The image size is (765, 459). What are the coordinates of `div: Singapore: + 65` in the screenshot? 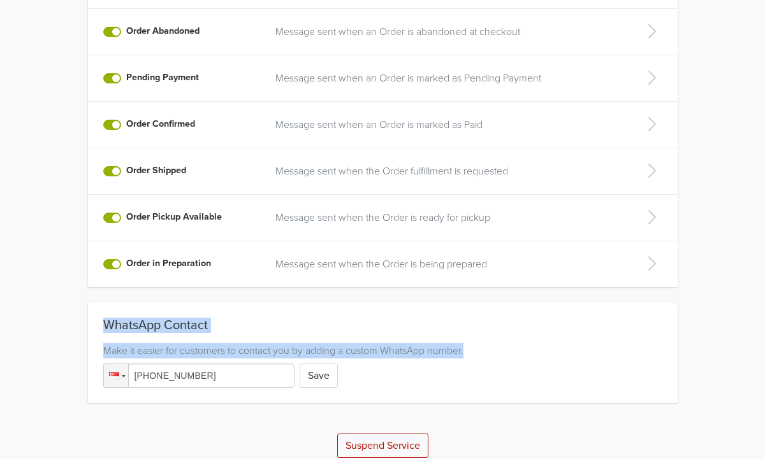 It's located at (116, 376).